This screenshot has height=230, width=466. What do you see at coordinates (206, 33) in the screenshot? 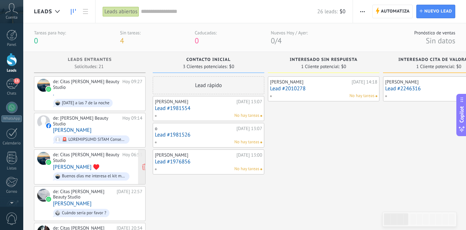
I see `div: Caducadas:` at bounding box center [206, 33].